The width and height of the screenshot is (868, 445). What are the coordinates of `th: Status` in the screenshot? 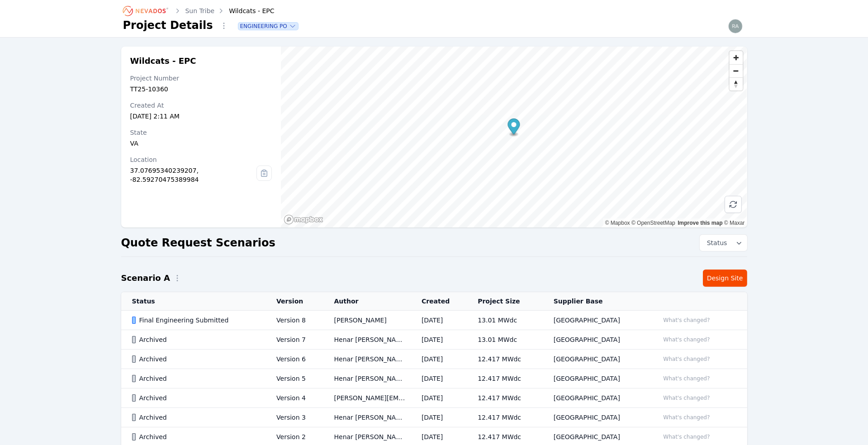 It's located at (193, 302).